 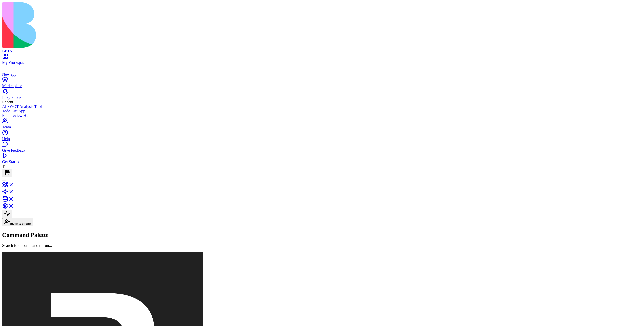 I want to click on a: File Preview Hub, so click(x=322, y=116).